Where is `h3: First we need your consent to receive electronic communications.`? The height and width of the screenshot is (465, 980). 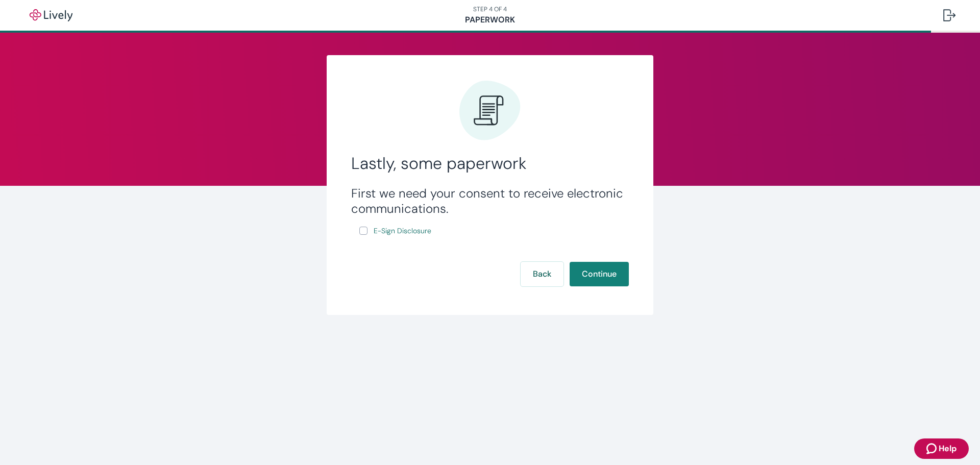
h3: First we need your consent to receive electronic communications. is located at coordinates (490, 201).